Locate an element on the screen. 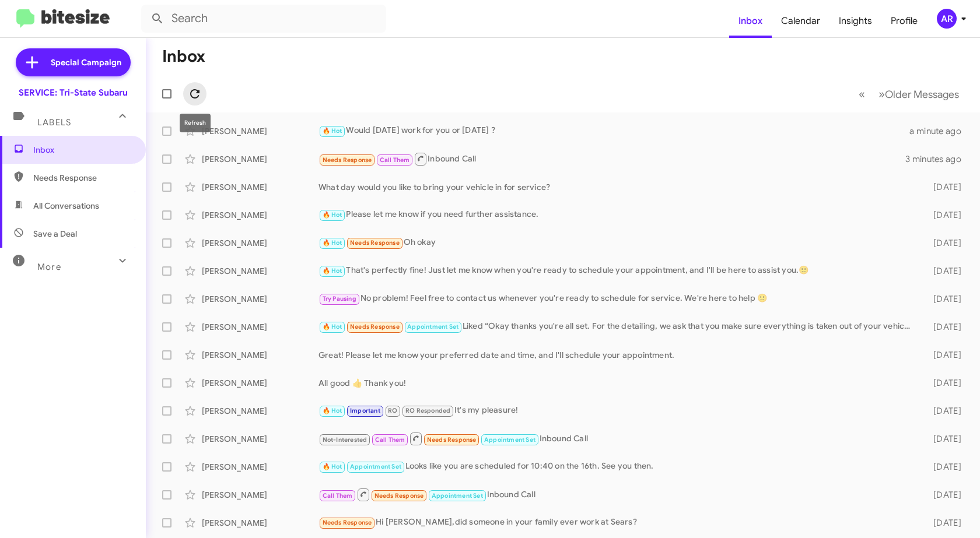  button: AR is located at coordinates (947, 19).